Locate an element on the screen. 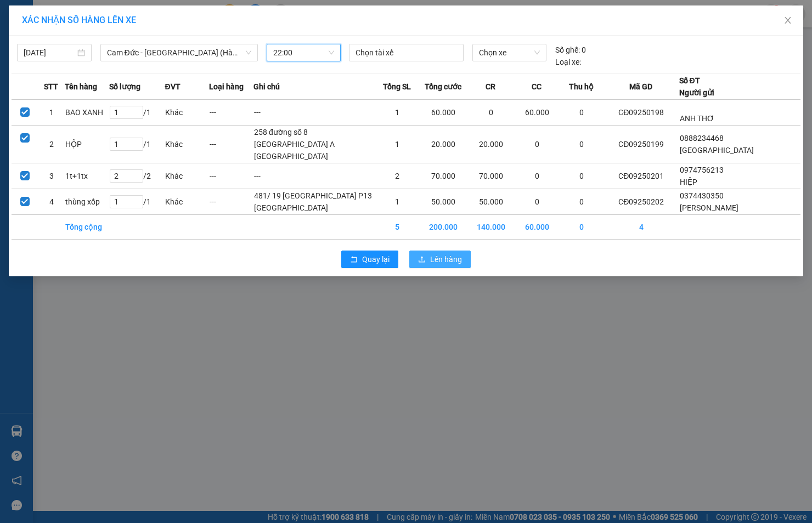  span: Ghi chú is located at coordinates (266, 87).